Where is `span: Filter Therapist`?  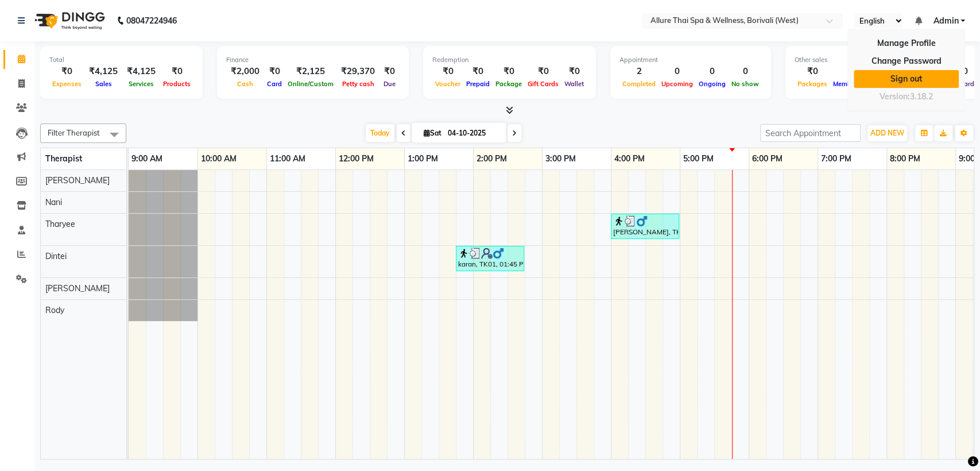 span: Filter Therapist is located at coordinates (74, 132).